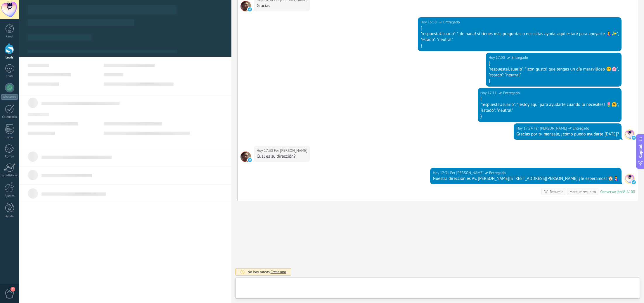 This screenshot has width=644, height=303. Describe the element at coordinates (10, 37) in the screenshot. I see `div: Panel` at that location.